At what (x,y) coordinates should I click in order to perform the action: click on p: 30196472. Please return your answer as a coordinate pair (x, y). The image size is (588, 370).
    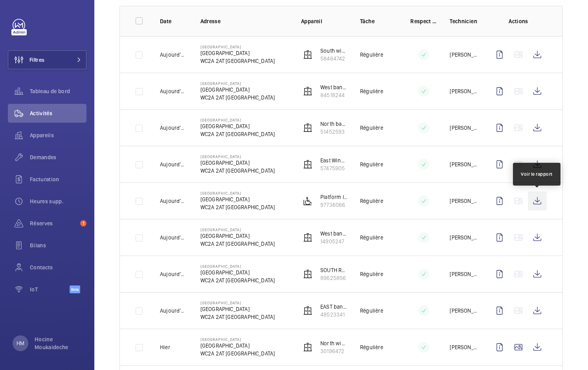
    Looking at the image, I should click on (334, 351).